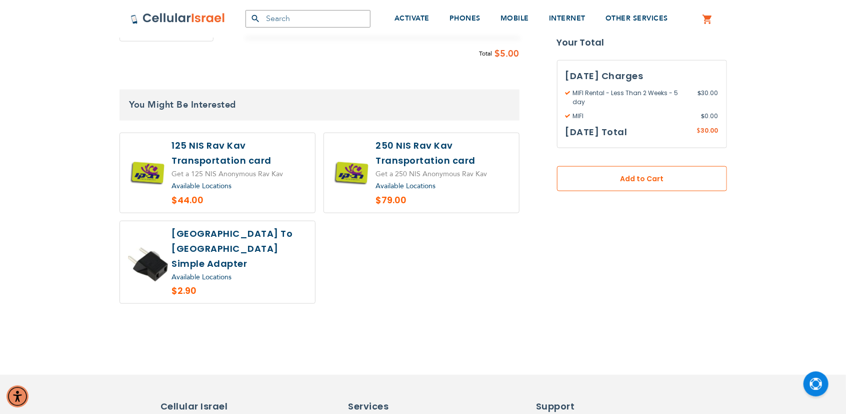 The width and height of the screenshot is (846, 414). What do you see at coordinates (183, 105) in the screenshot?
I see `span: You Might Be Interested` at bounding box center [183, 105].